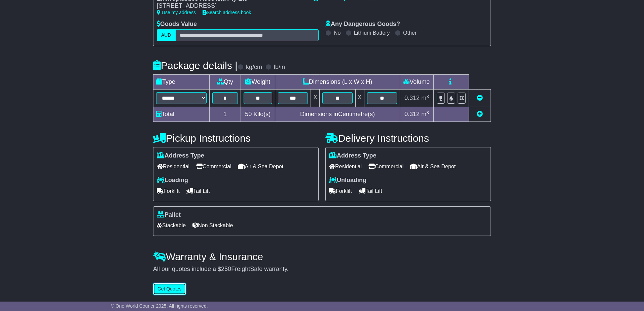 This screenshot has height=311, width=644. Describe the element at coordinates (227, 12) in the screenshot. I see `a: Search address book` at that location.